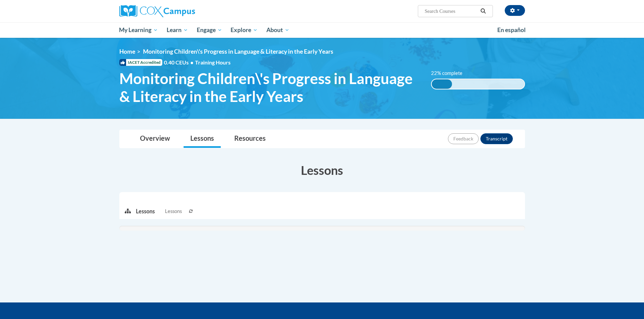 This screenshot has height=319, width=644. Describe the element at coordinates (278, 30) in the screenshot. I see `a: About` at that location.